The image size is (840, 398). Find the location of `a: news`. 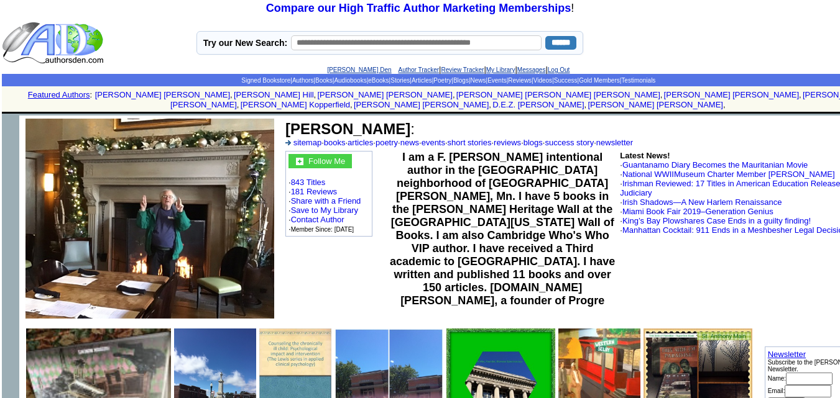

a: news is located at coordinates (410, 142).